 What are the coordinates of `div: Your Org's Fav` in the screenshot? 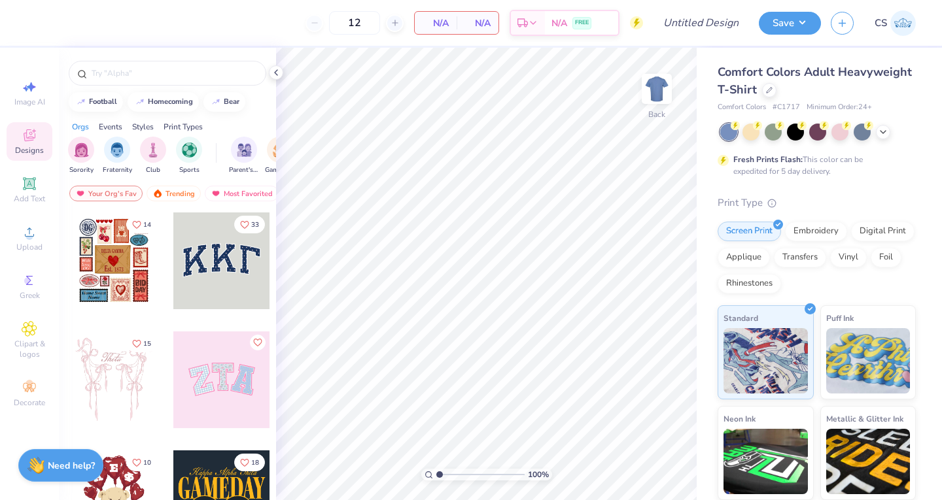 It's located at (106, 194).